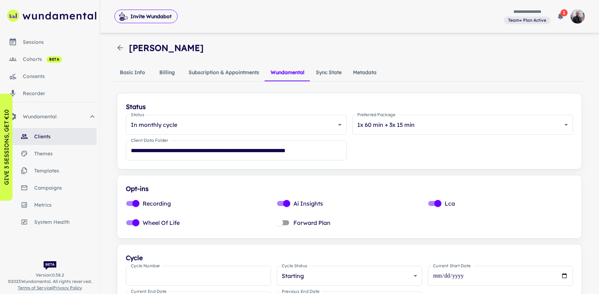 This screenshot has width=599, height=294. Describe the element at coordinates (65, 222) in the screenshot. I see `span: system health` at that location.